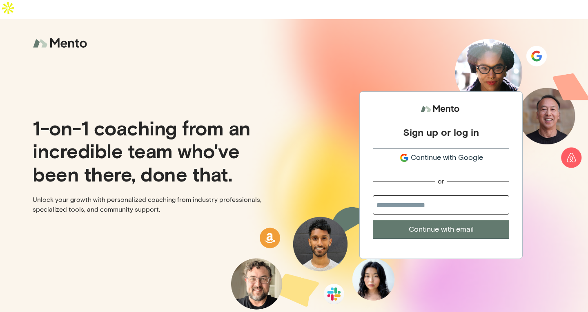 This screenshot has height=312, width=588. Describe the element at coordinates (61, 43) in the screenshot. I see `img: logo` at that location.